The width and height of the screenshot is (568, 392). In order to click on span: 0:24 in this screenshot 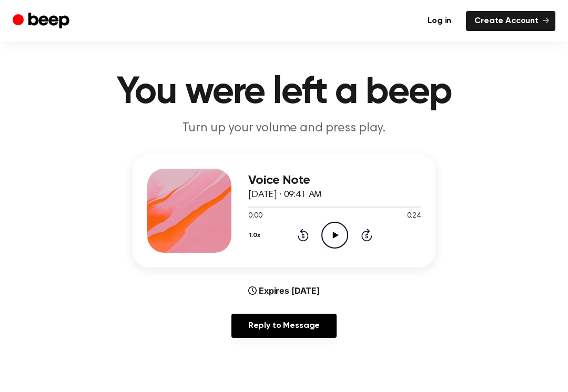, I will do `click(414, 216)`.